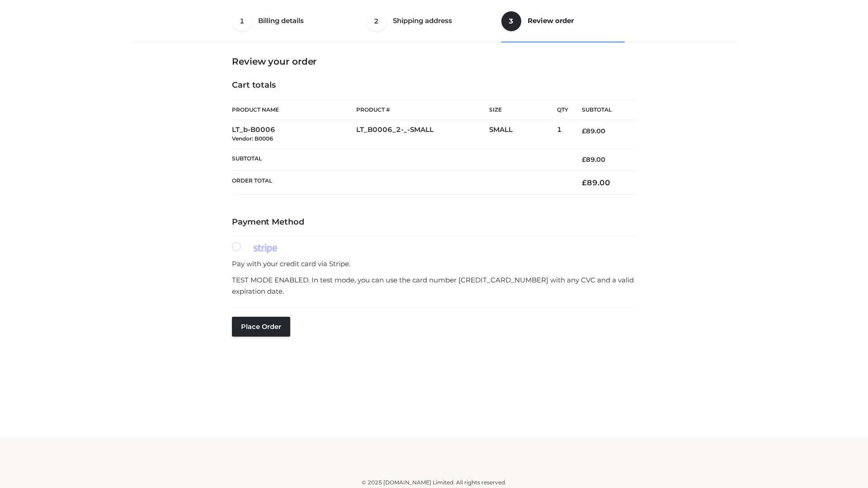  I want to click on td: 1, so click(562, 134).